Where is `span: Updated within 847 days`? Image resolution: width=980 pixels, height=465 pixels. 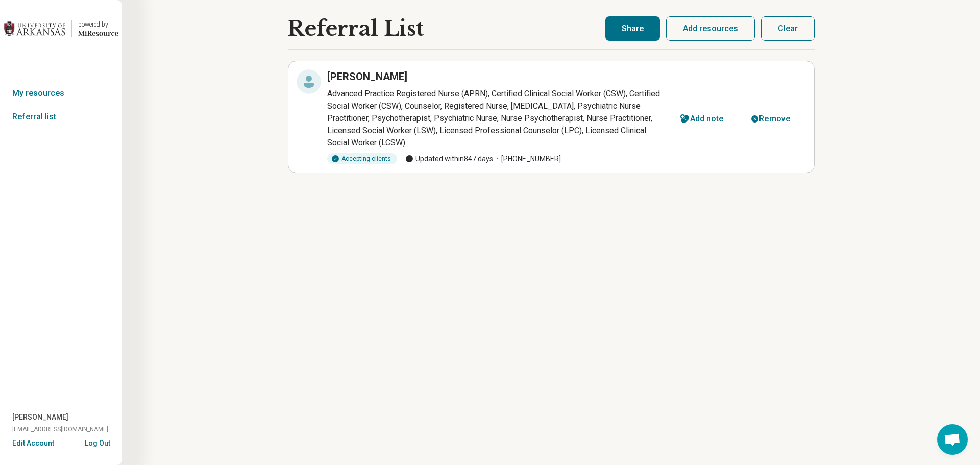
span: Updated within 847 days is located at coordinates (449, 159).